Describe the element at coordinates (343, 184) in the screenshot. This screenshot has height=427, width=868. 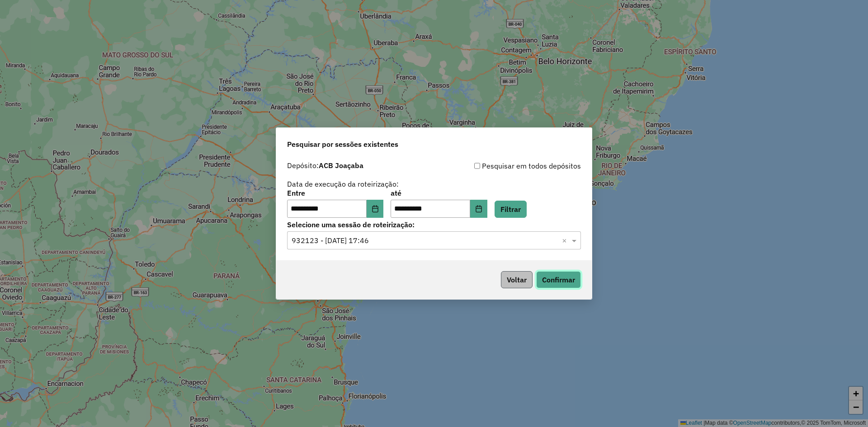
I see `label: Data de execução da roteirização:` at that location.